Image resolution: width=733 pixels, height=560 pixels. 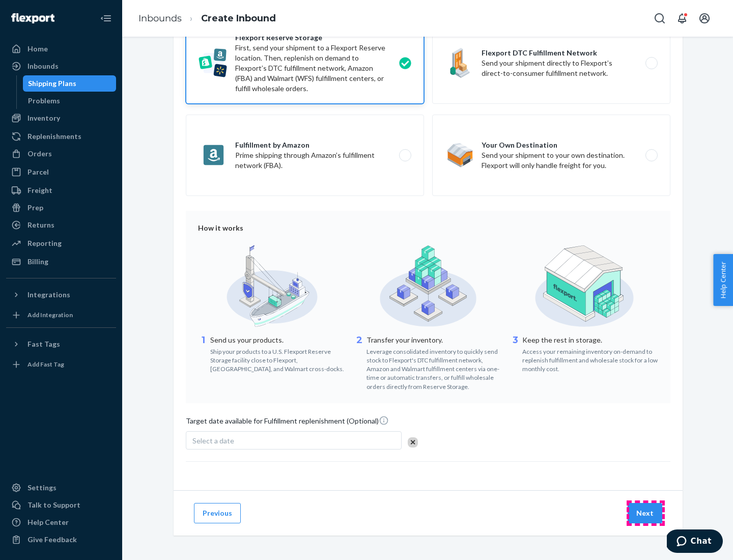 I want to click on button: Open notifications, so click(x=682, y=18).